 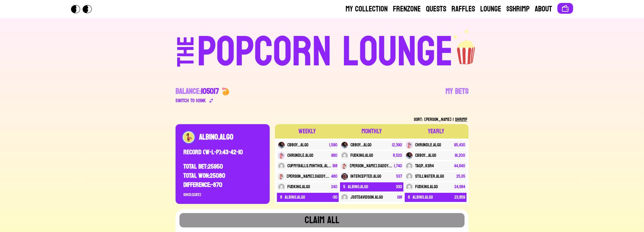 What do you see at coordinates (436, 132) in the screenshot?
I see `div: YEARLY` at bounding box center [436, 132].